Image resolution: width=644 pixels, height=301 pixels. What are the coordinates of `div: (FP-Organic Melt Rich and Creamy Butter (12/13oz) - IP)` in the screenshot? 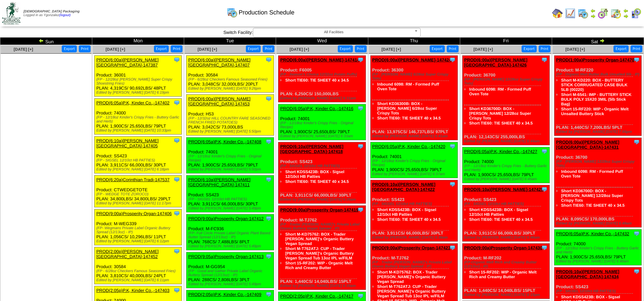 It's located at (507, 264).